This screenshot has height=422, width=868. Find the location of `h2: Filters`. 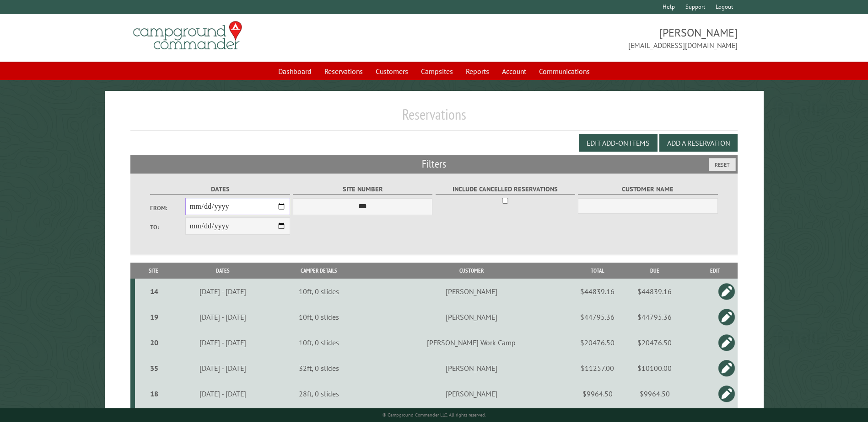

h2: Filters is located at coordinates (434, 164).